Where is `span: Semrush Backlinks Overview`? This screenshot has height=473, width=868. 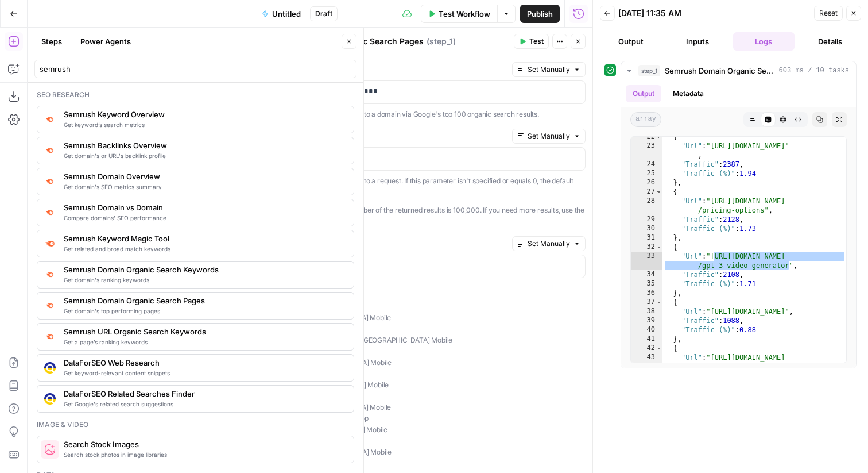 span: Semrush Backlinks Overview is located at coordinates (204, 146).